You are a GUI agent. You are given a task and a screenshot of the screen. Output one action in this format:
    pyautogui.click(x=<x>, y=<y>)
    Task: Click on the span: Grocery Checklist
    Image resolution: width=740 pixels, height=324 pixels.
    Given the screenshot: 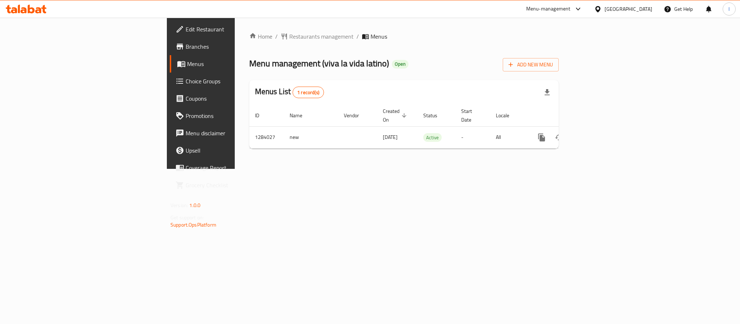 What is the action you would take?
    pyautogui.click(x=235, y=185)
    